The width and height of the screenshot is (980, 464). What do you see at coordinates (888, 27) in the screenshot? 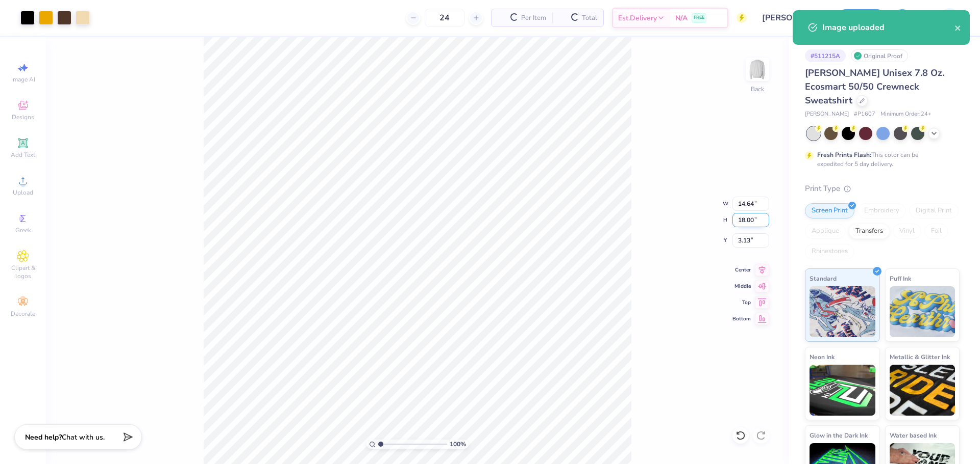
I see `div: Image uploaded` at bounding box center [888, 27].